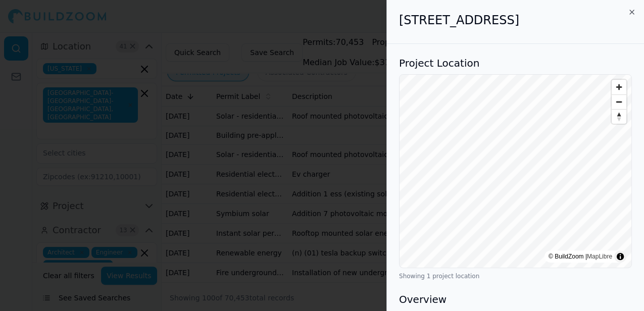 Image resolution: width=644 pixels, height=311 pixels. Describe the element at coordinates (580, 256) in the screenshot. I see `div: © BuildZoom |` at that location.